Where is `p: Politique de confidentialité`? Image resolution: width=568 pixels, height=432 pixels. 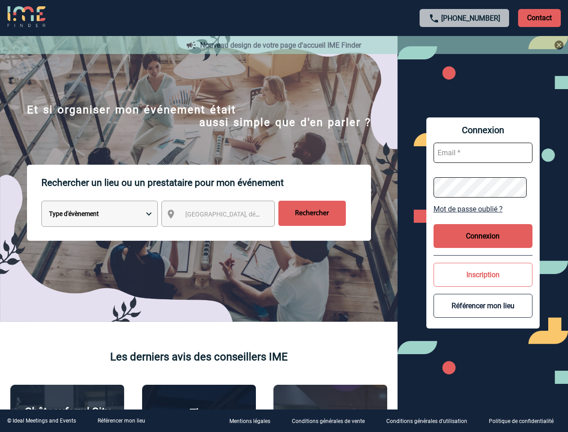 p: Politique de confidentialité is located at coordinates (521, 421).